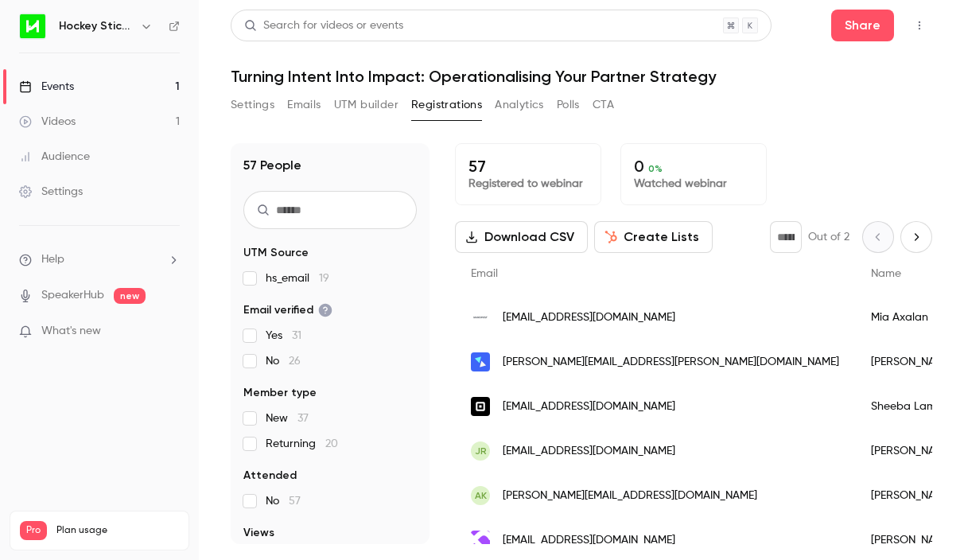  Describe the element at coordinates (287, 418) in the screenshot. I see `span: New` at that location.